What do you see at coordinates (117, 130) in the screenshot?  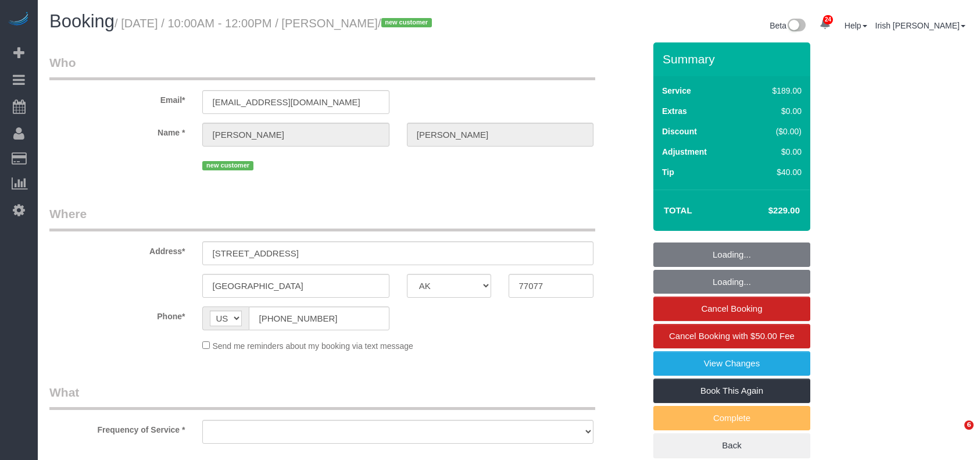 I see `label: Name *` at bounding box center [117, 130].